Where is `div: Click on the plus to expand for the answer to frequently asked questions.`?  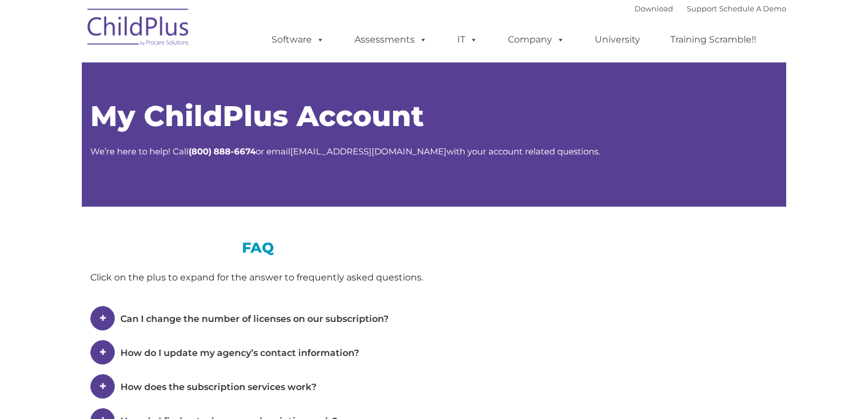
div: Click on the plus to expand for the answer to frequently asked questions. is located at coordinates (258, 277).